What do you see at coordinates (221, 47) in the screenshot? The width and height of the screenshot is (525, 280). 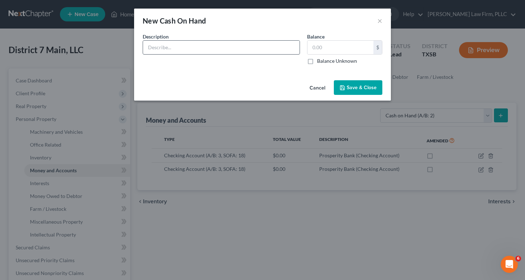 I see `input: Describe...` at bounding box center [221, 47].